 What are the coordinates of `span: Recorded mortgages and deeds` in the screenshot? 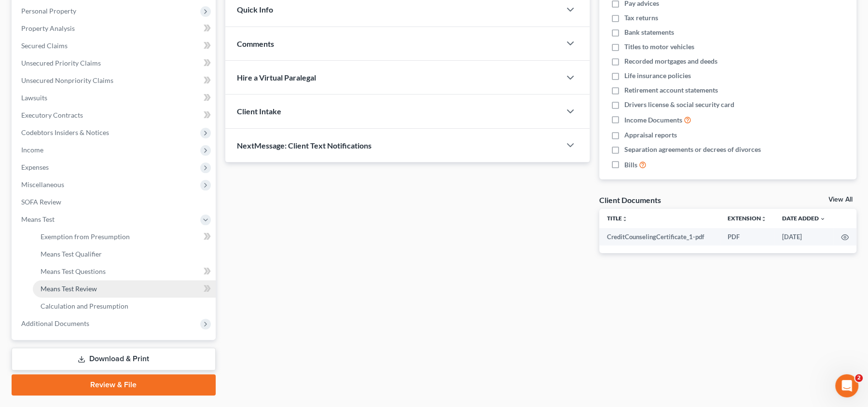 It's located at (671, 61).